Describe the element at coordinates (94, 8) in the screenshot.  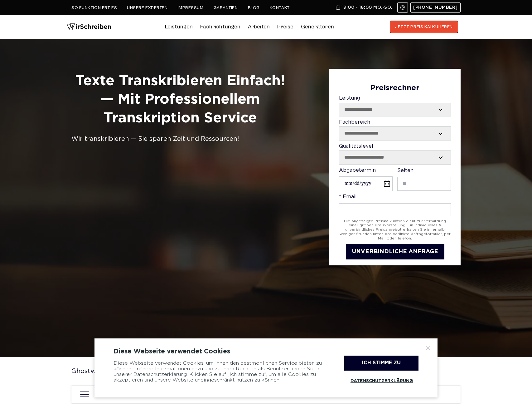
I see `a: So funktioniert es` at that location.